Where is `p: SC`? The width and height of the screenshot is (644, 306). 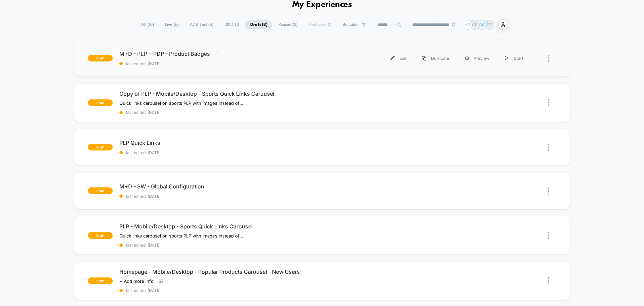
p: SC is located at coordinates (489, 25).